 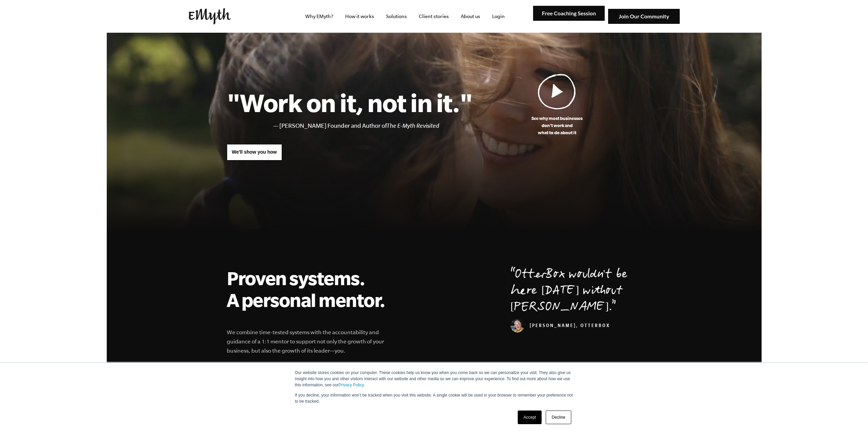 What do you see at coordinates (557, 125) in the screenshot?
I see `p: See why most businesses don't work and what to do about it` at bounding box center [557, 125].